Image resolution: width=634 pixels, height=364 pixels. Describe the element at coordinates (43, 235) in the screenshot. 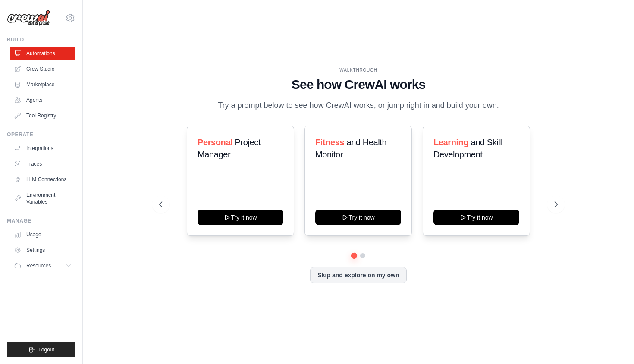

I see `a: Usage` at that location.